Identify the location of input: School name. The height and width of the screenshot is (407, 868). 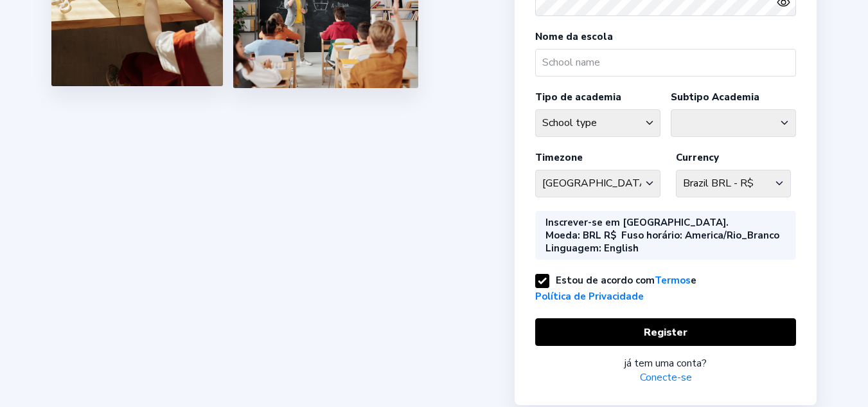
(666, 63).